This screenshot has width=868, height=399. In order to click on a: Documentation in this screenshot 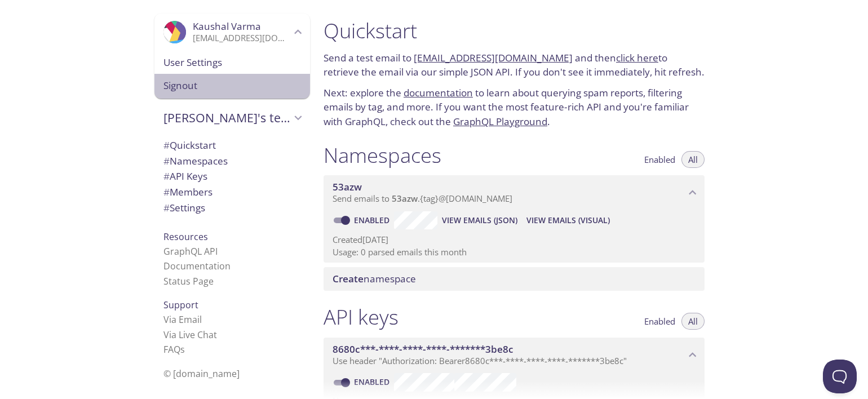, I will do `click(197, 266)`.